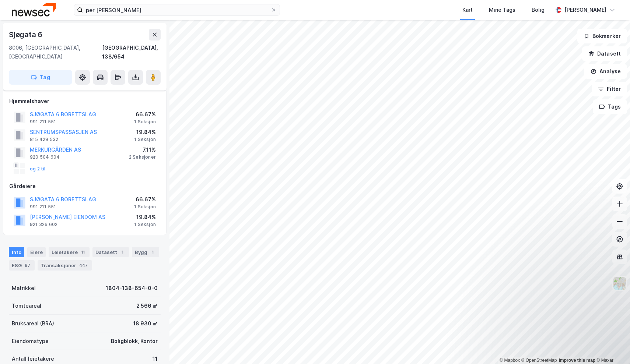  Describe the element at coordinates (27, 306) in the screenshot. I see `div: Tomteareal` at that location.